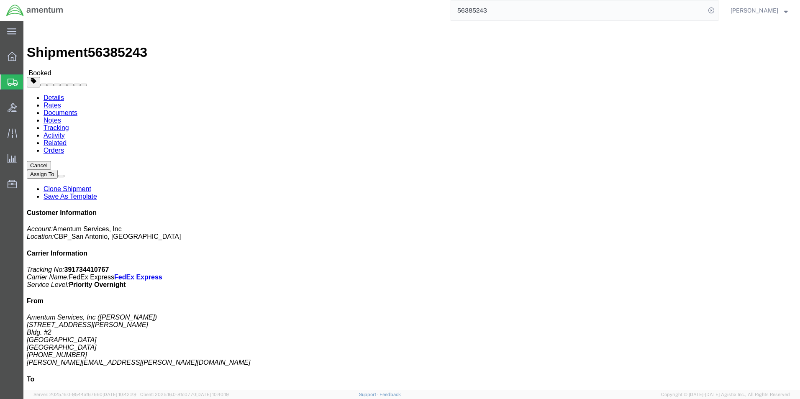 The width and height of the screenshot is (800, 399). I want to click on span: ALISON GODOY, so click(754, 10).